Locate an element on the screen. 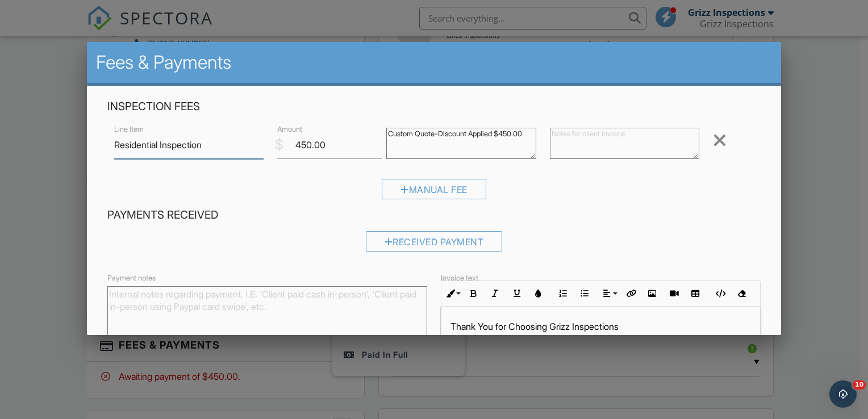 The image size is (868, 419). button: Ordered List is located at coordinates (563, 293).